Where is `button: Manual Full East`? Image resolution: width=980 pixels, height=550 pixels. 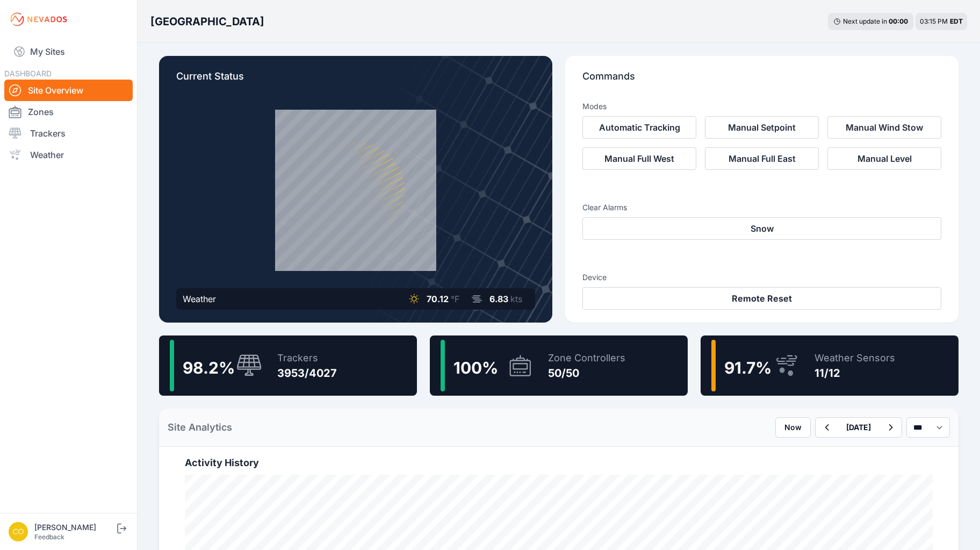 button: Manual Full East is located at coordinates (762, 158).